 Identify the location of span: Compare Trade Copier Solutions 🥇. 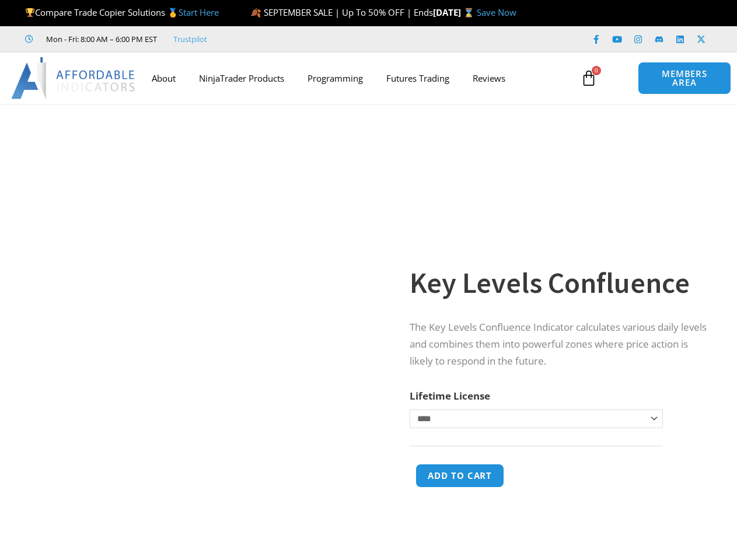
(122, 12).